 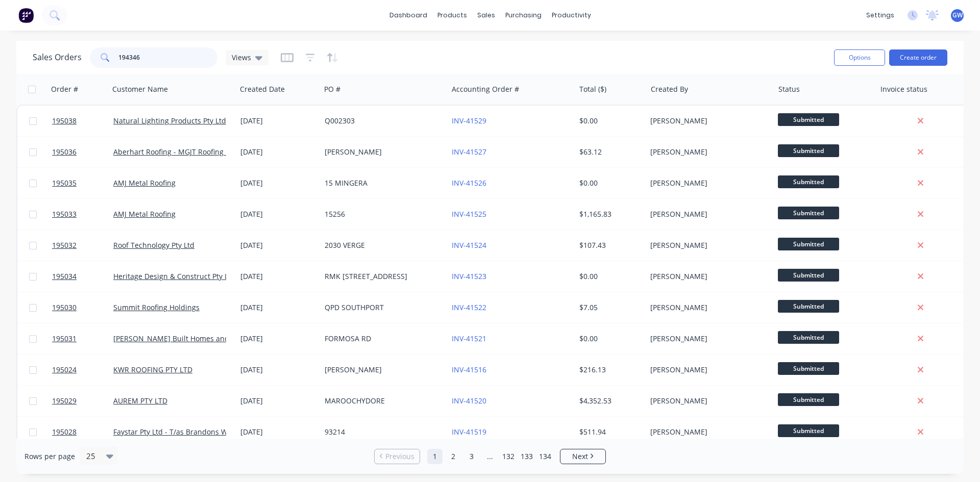 I want to click on a: INV-41526, so click(x=469, y=182).